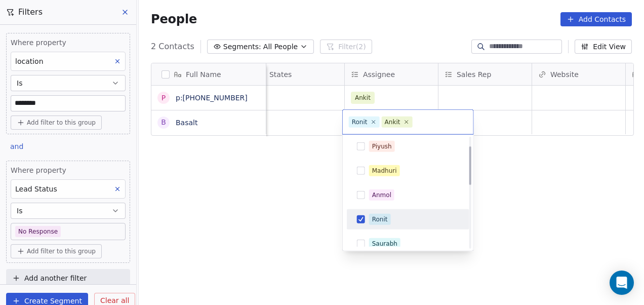  Describe the element at coordinates (382, 195) in the screenshot. I see `div: Anmol` at that location.